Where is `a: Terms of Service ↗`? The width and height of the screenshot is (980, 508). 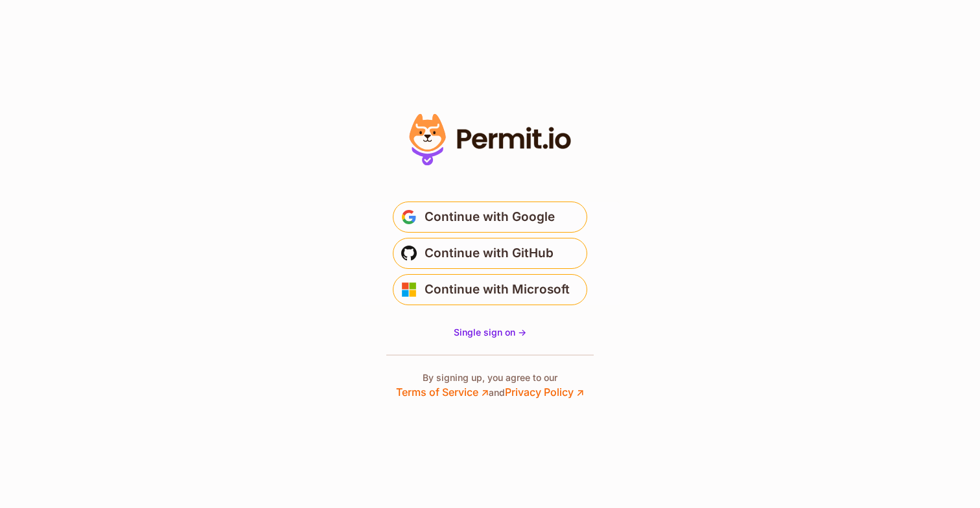 a: Terms of Service ↗ is located at coordinates (442, 392).